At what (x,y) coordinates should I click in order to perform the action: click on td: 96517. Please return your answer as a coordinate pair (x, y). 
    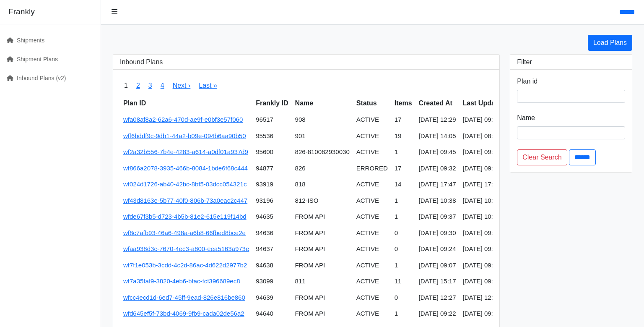
    Looking at the image, I should click on (272, 120).